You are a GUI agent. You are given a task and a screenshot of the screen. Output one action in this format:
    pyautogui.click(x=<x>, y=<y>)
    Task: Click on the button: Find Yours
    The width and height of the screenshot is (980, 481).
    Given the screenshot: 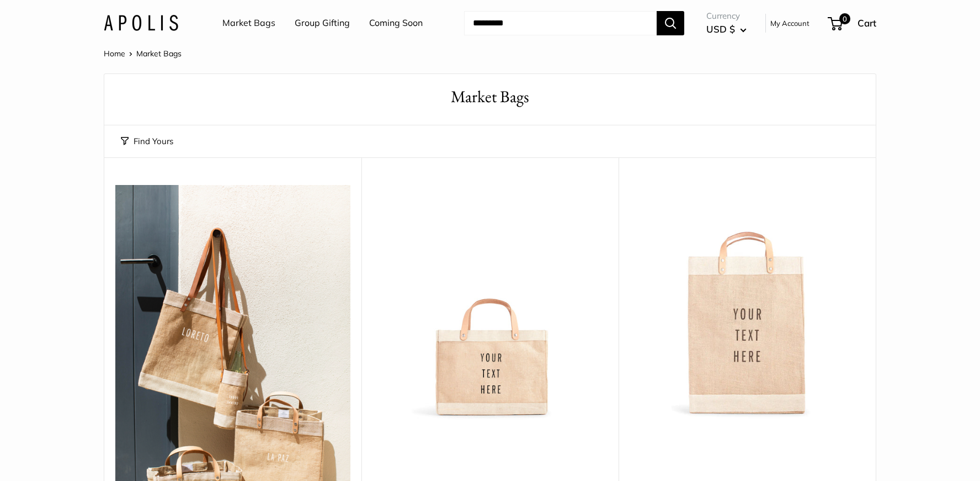 What is the action you would take?
    pyautogui.click(x=146, y=142)
    